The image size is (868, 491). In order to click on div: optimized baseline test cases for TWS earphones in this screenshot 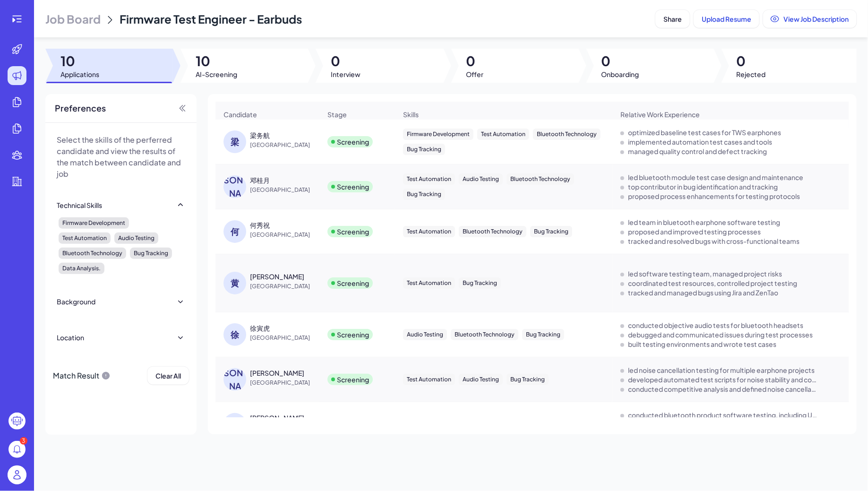, I will do `click(705, 132)`.